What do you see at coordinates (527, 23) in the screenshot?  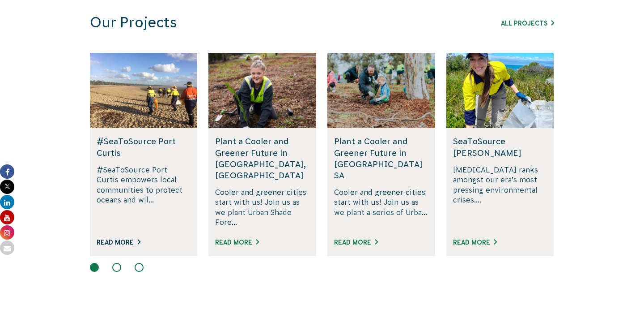 I see `a: All Projects` at bounding box center [527, 23].